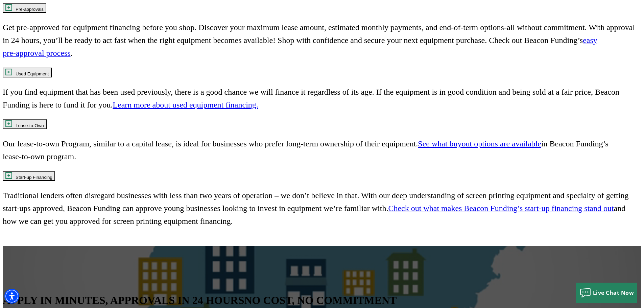 This screenshot has height=308, width=644. What do you see at coordinates (29, 176) in the screenshot?
I see `button: Start-up Financing` at bounding box center [29, 176].